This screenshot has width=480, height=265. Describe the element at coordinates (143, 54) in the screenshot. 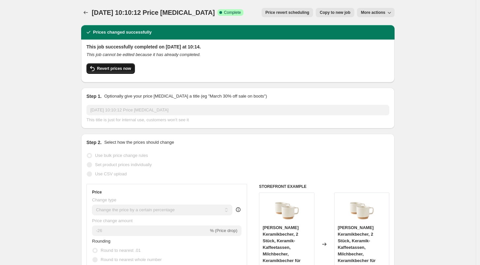

I see `i: This job cannot be edited because it has already completed.` at that location.